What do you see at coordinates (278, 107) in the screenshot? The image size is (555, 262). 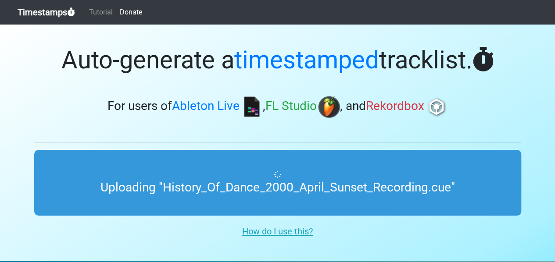 I see `h3: For users of , , and` at bounding box center [278, 107].